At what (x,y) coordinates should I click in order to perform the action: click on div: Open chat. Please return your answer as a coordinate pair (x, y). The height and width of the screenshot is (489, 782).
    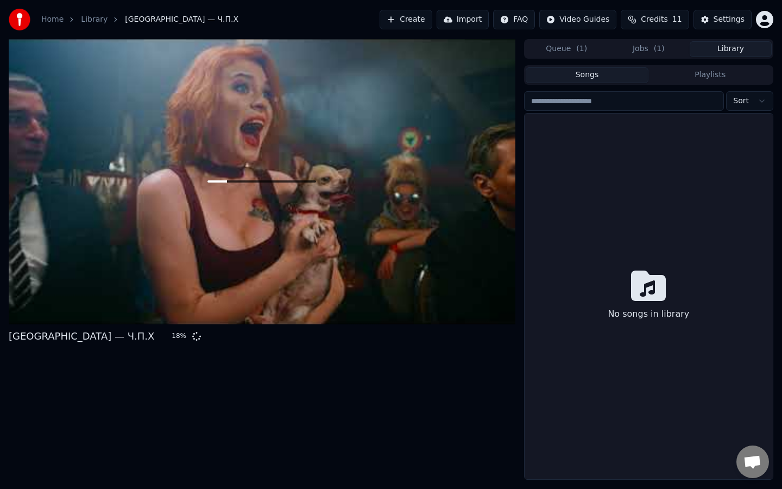
    Looking at the image, I should click on (753, 462).